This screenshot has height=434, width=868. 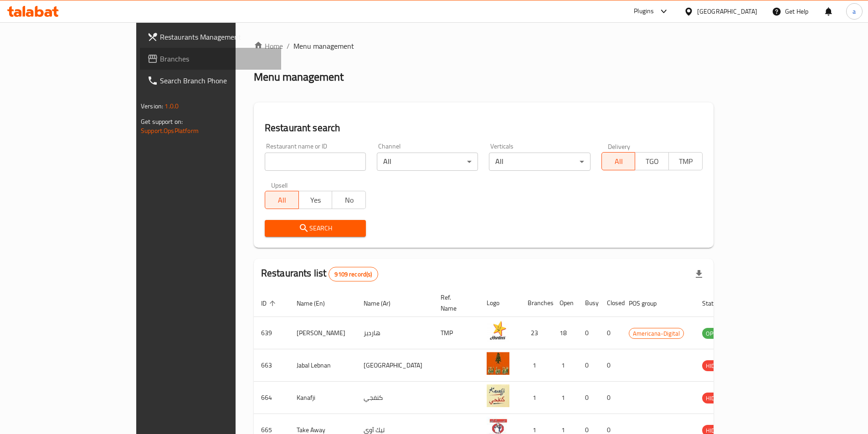 What do you see at coordinates (651, 161) in the screenshot?
I see `button: TGO` at bounding box center [651, 161].